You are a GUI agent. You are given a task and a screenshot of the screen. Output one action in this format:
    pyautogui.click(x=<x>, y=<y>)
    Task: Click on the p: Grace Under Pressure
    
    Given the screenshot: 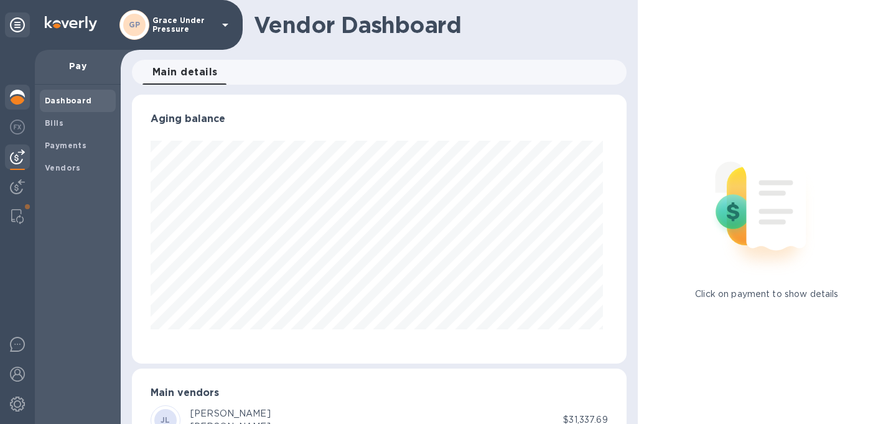 What is the action you would take?
    pyautogui.click(x=183, y=25)
    